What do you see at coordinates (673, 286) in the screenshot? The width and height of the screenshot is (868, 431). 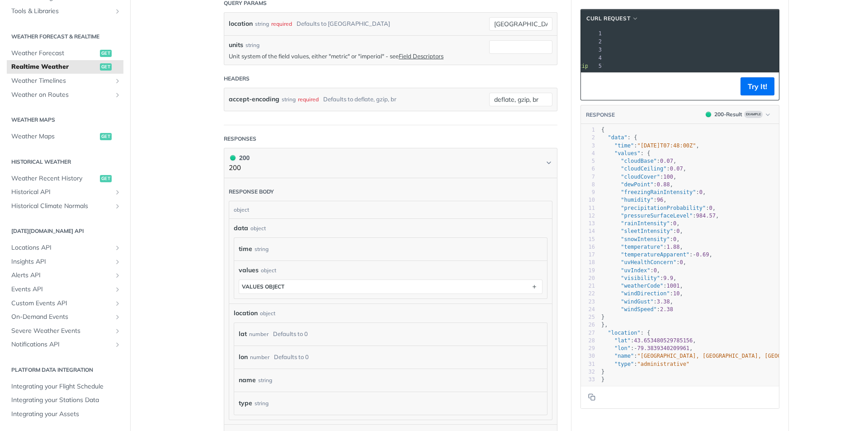 I see `span: 1001` at bounding box center [673, 286].